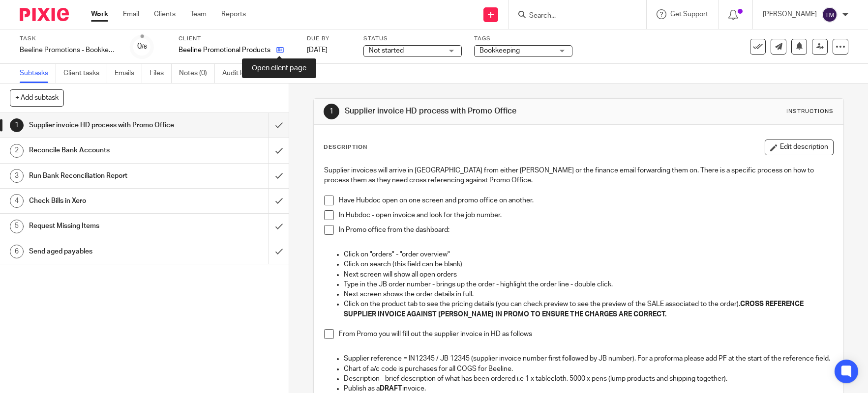 Image resolution: width=868 pixels, height=393 pixels. Describe the element at coordinates (38, 73) in the screenshot. I see `a: Subtasks` at that location.